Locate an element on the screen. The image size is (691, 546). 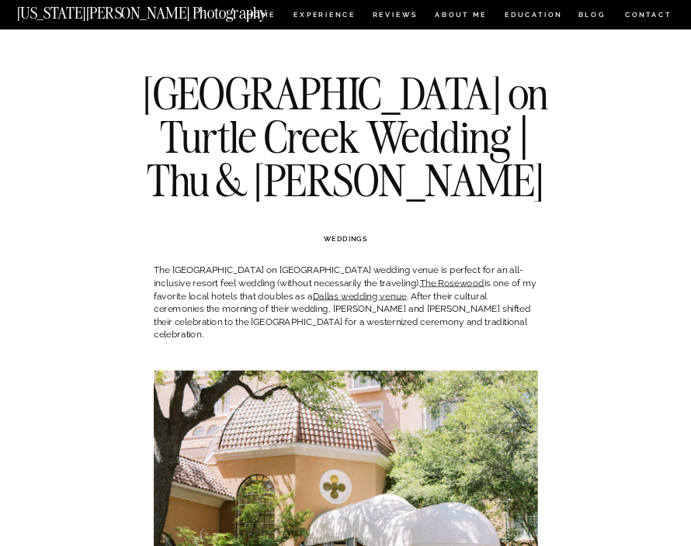
nav: EDUCATION is located at coordinates (533, 16).